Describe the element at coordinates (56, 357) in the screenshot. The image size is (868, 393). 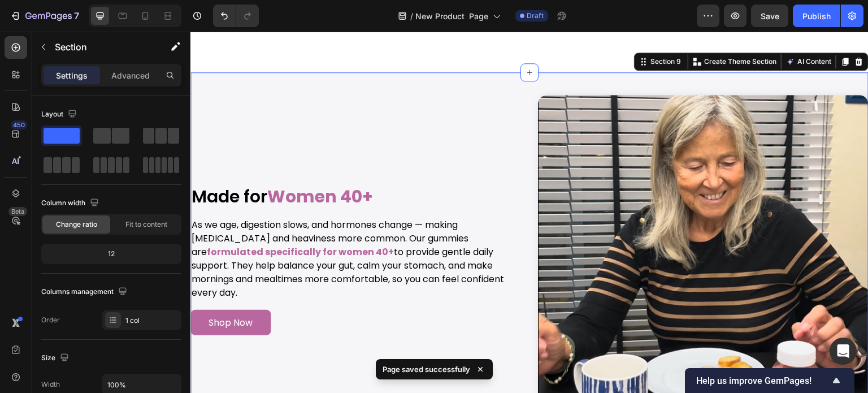
I see `div: Size` at that location.